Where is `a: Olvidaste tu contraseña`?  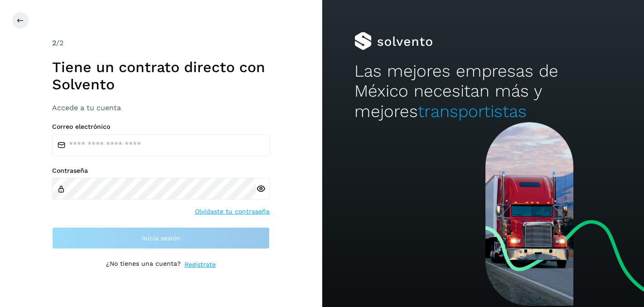 a: Olvidaste tu contraseña is located at coordinates (232, 211).